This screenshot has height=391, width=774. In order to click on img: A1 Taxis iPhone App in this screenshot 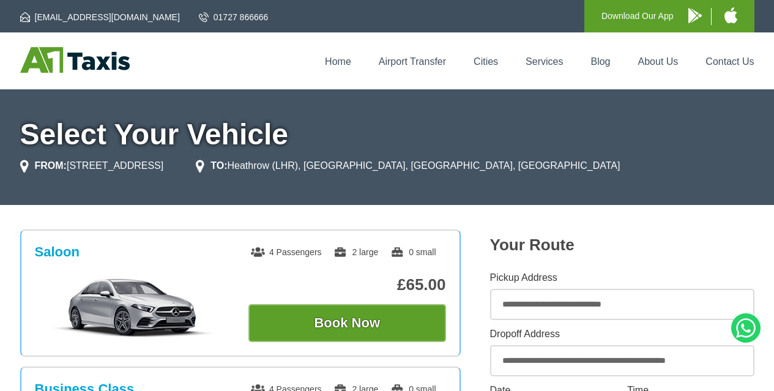, I will do `click(731, 15)`.